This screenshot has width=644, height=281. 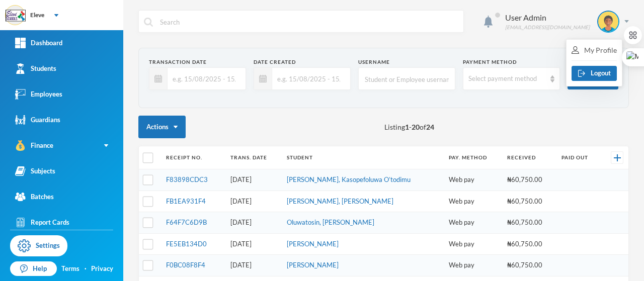 I want to click on th: Student, so click(x=363, y=158).